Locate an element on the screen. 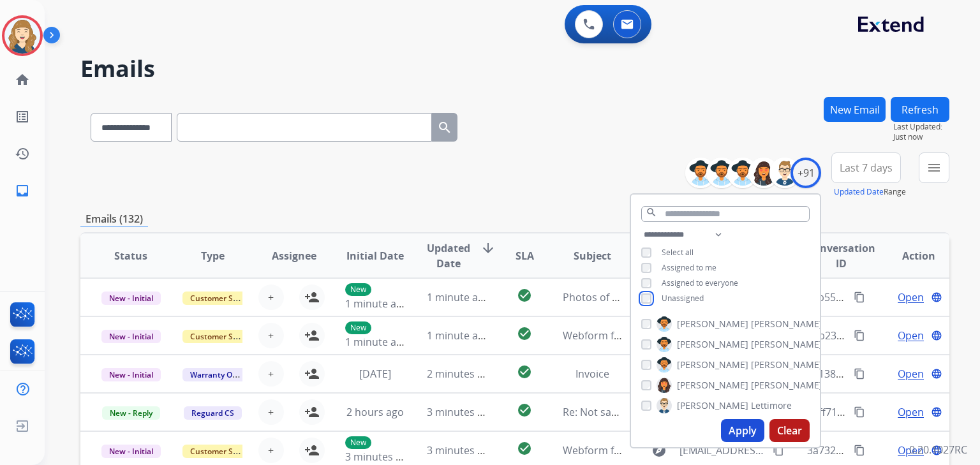  span: Photos of the damage E-bike of my claim is located at coordinates (660, 297).